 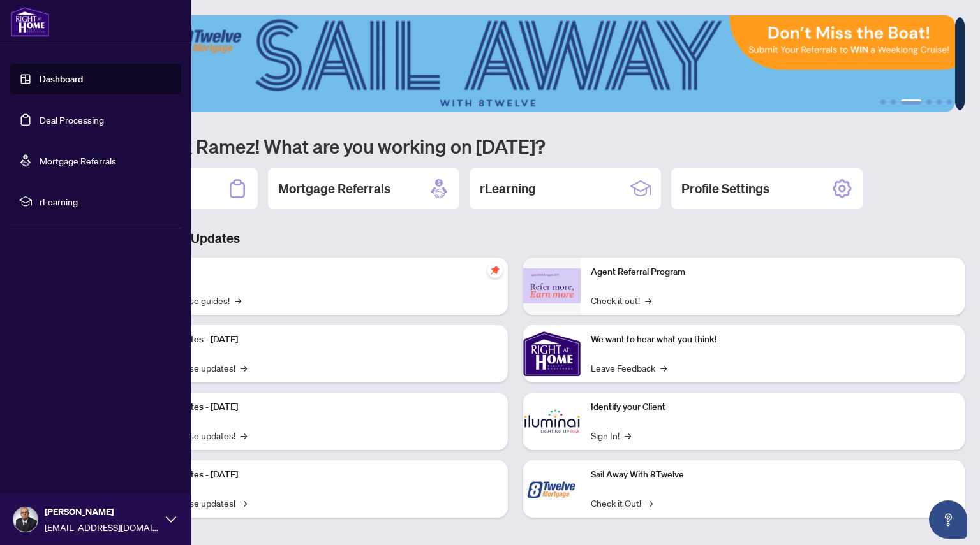 I want to click on p: We want to hear what you think!, so click(x=772, y=340).